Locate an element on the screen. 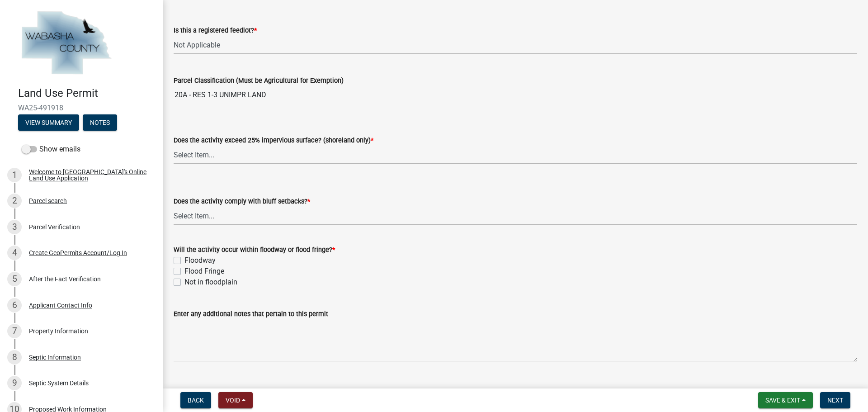 The height and width of the screenshot is (412, 868). label: Floodway is located at coordinates (200, 261).